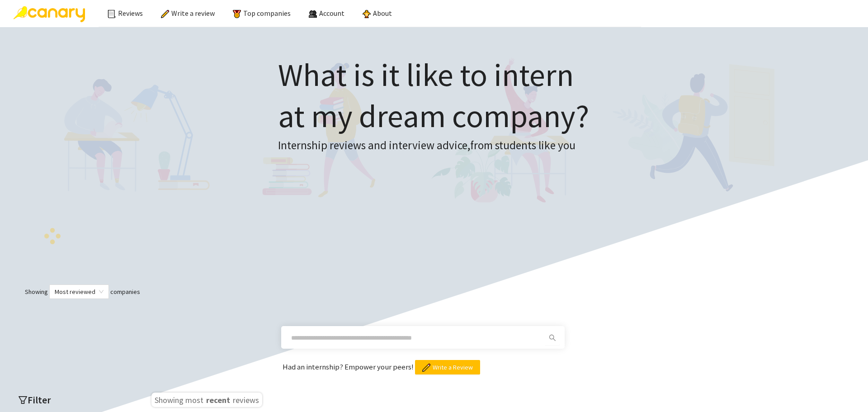 The height and width of the screenshot is (412, 868). I want to click on a: Write a review, so click(188, 13).